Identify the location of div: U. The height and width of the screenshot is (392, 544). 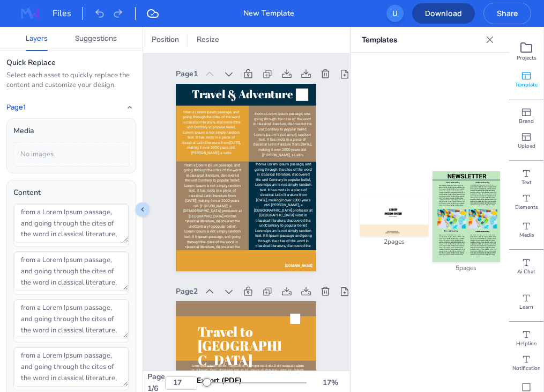
(395, 13).